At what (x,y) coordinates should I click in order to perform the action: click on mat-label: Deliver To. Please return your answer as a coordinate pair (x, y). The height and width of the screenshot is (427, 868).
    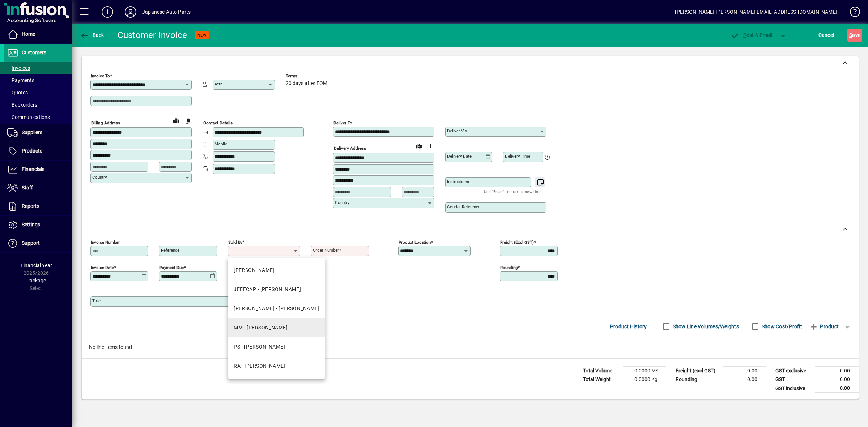
    Looking at the image, I should click on (343, 123).